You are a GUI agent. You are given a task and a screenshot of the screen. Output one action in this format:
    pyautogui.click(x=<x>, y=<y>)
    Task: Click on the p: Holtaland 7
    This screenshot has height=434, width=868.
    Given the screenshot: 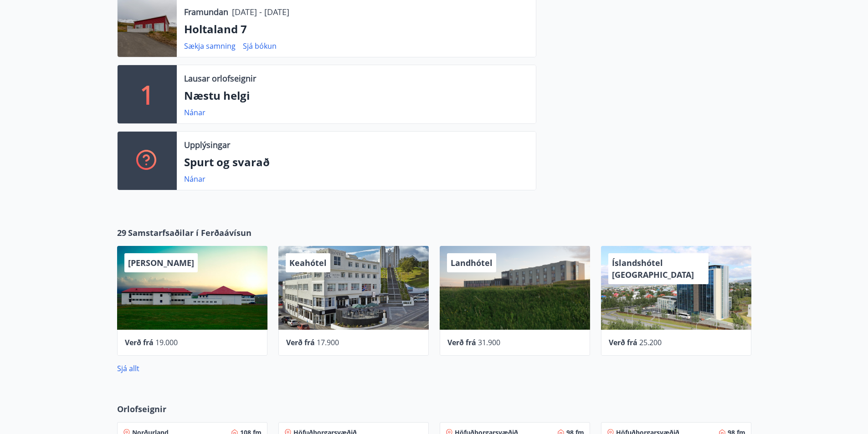 What is the action you would take?
    pyautogui.click(x=356, y=29)
    